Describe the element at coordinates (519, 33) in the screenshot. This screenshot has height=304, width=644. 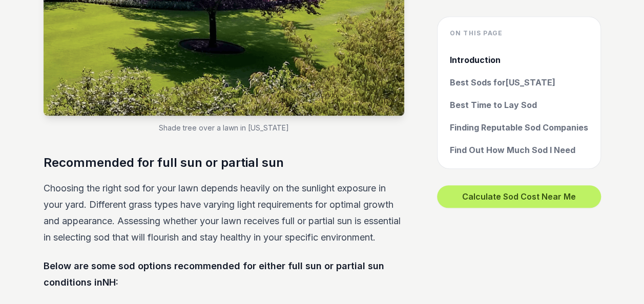
I see `h4: On this page` at that location.